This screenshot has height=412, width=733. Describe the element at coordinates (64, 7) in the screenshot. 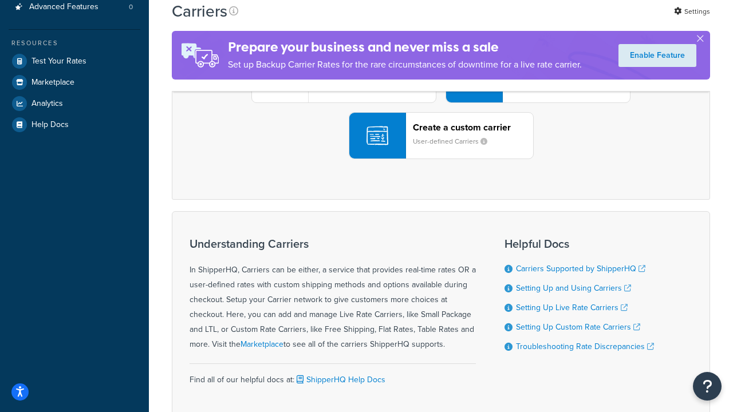

I see `span: Advanced Features` at that location.